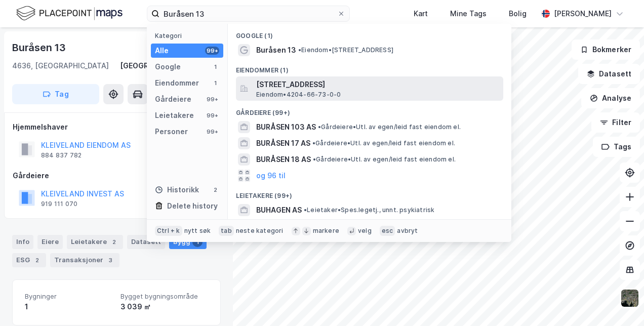  What do you see at coordinates (468, 14) in the screenshot?
I see `div: Mine Tags` at bounding box center [468, 14].